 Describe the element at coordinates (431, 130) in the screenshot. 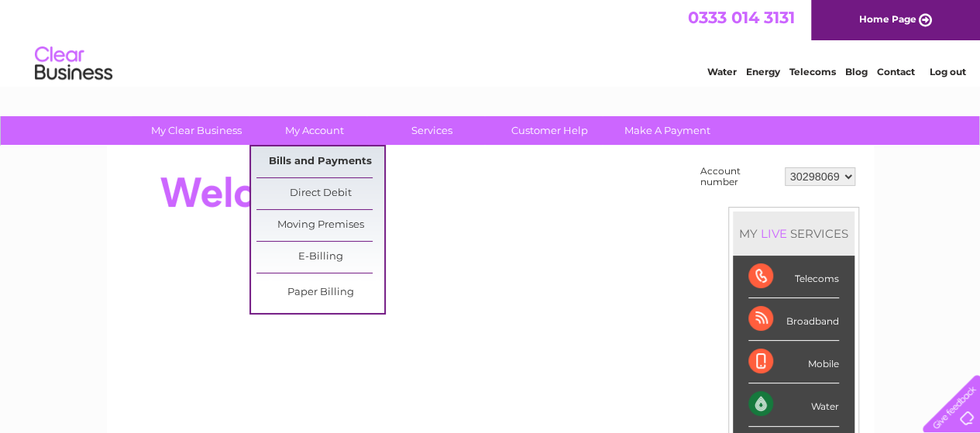

I see `a: Services` at that location.